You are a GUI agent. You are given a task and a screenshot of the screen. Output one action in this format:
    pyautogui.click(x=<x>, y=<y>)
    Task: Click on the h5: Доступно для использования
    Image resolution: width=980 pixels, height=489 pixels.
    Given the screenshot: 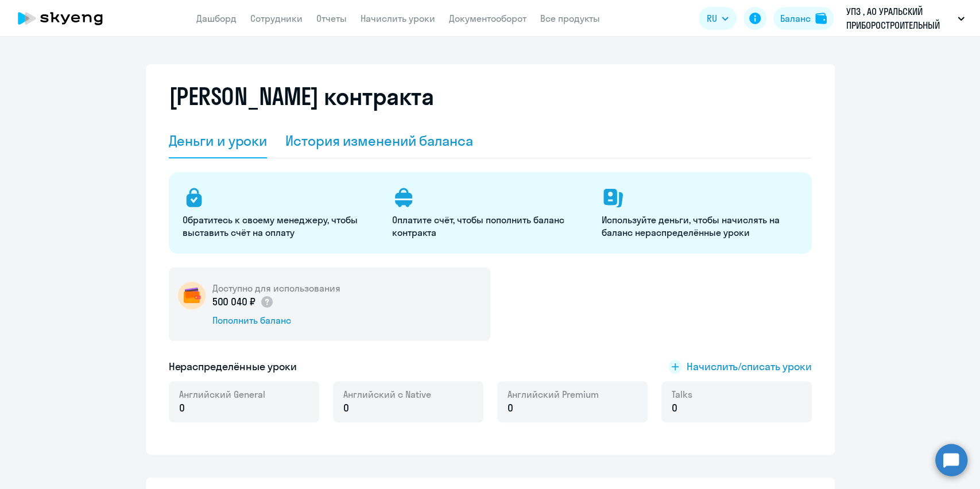 What is the action you would take?
    pyautogui.click(x=276, y=288)
    